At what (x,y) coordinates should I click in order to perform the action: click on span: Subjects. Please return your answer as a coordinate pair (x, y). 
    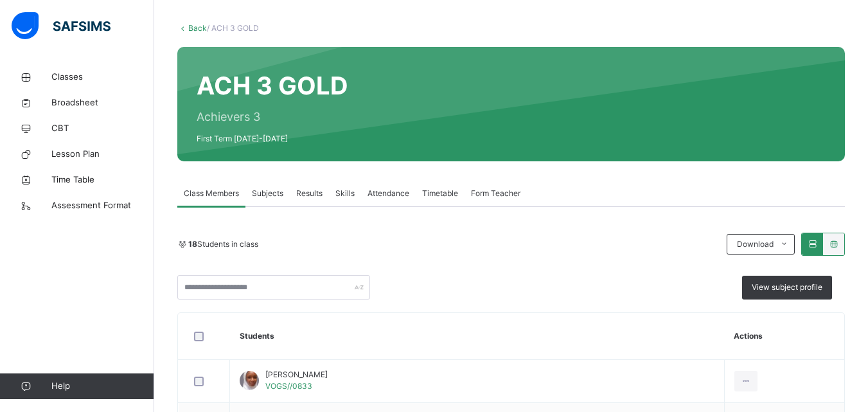
    Looking at the image, I should click on (267, 194).